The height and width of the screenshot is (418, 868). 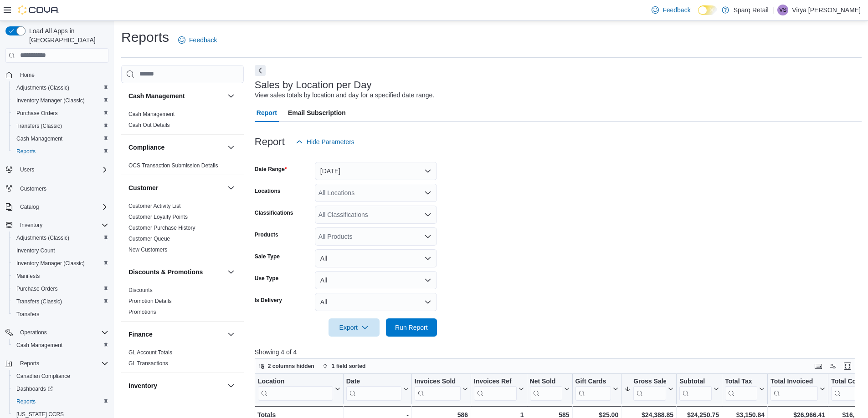 I want to click on button: Hide Parameters, so click(x=325, y=142).